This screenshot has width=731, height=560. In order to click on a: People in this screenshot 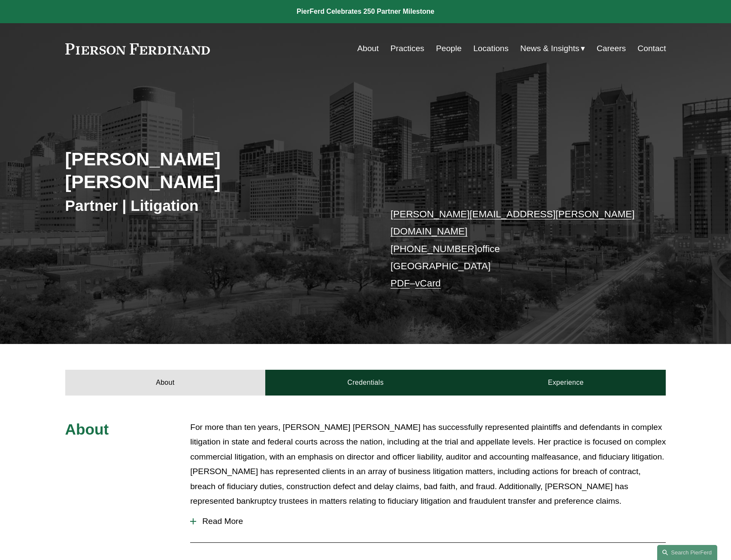, I will do `click(449, 48)`.